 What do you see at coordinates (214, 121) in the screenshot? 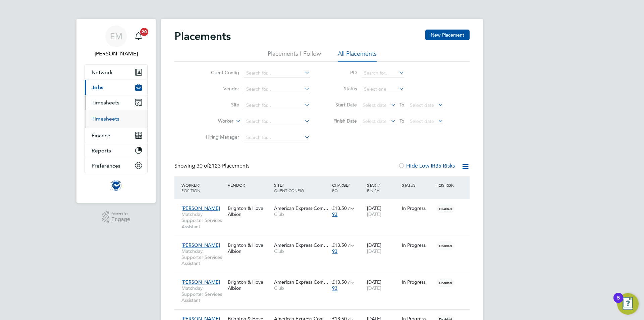
I see `label: Worker` at bounding box center [214, 121].